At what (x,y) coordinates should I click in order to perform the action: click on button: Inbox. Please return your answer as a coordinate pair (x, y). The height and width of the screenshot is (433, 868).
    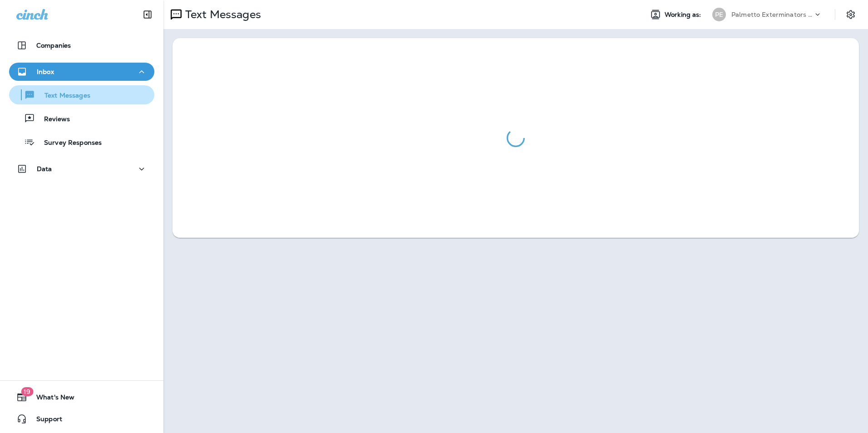
    Looking at the image, I should click on (82, 71).